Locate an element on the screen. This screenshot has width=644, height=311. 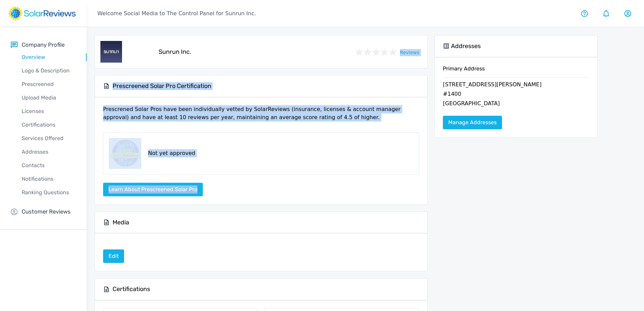
a: Addresses is located at coordinates (49, 152).